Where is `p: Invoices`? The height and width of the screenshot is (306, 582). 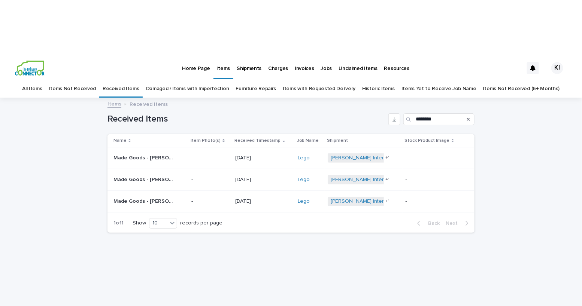
p: Invoices is located at coordinates (305, 64).